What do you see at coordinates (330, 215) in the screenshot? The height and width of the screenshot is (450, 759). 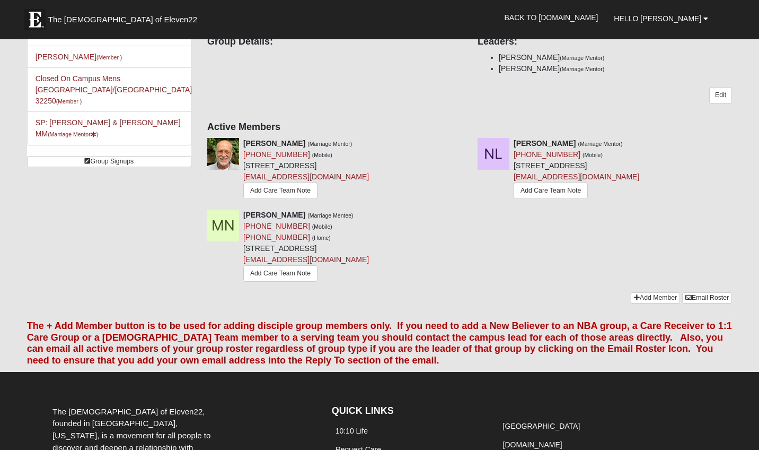 I see `small: (Marriage Mentee)` at bounding box center [330, 215].